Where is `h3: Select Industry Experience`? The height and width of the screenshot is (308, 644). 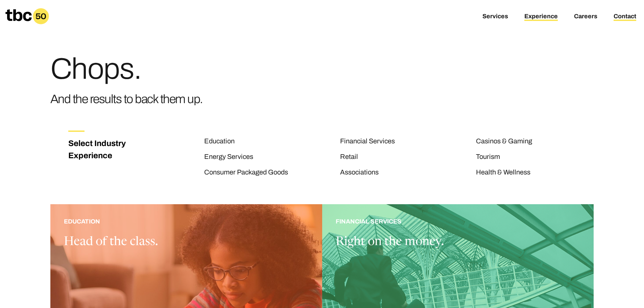
h3: Select Industry Experience is located at coordinates (101, 150).